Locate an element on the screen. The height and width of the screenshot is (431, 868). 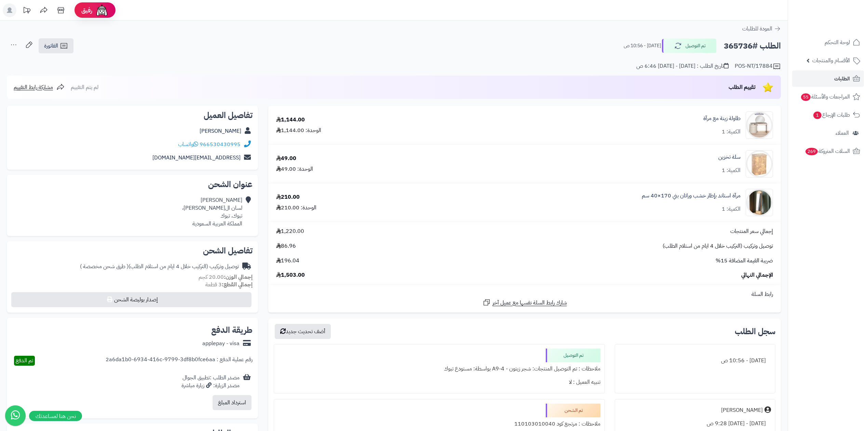
a: طلبات الإرجاع1 is located at coordinates (828, 115).